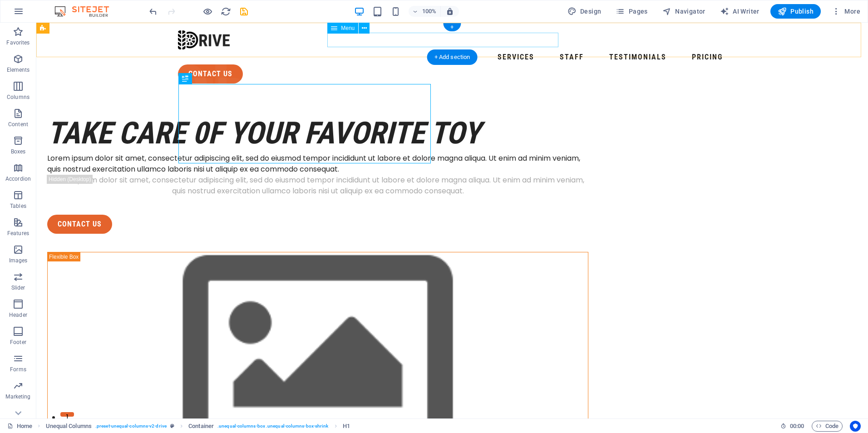 The height and width of the screenshot is (433, 868). Describe the element at coordinates (584, 12) in the screenshot. I see `div: Design (Ctrl+Alt+Y)` at that location.